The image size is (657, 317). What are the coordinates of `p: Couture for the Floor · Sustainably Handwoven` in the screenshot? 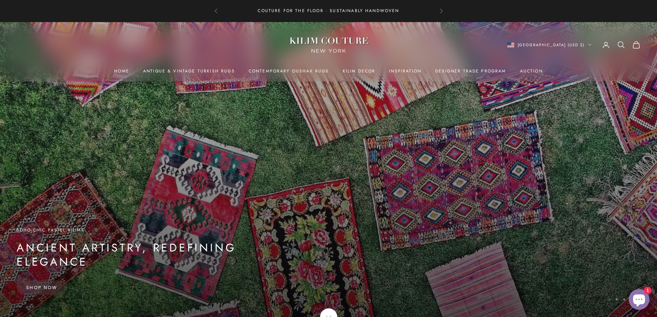 It's located at (328, 11).